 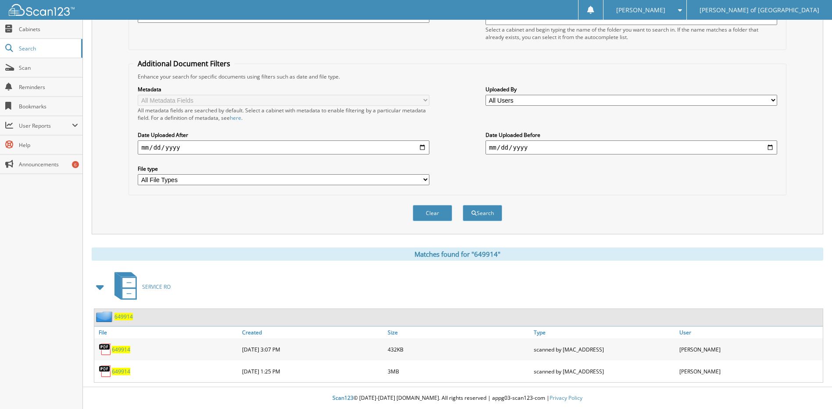 I want to click on a: Size, so click(x=458, y=332).